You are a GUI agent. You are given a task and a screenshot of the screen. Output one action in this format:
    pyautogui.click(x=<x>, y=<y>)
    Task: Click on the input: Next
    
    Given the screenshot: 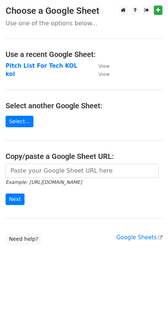 What is the action you would take?
    pyautogui.click(x=15, y=199)
    